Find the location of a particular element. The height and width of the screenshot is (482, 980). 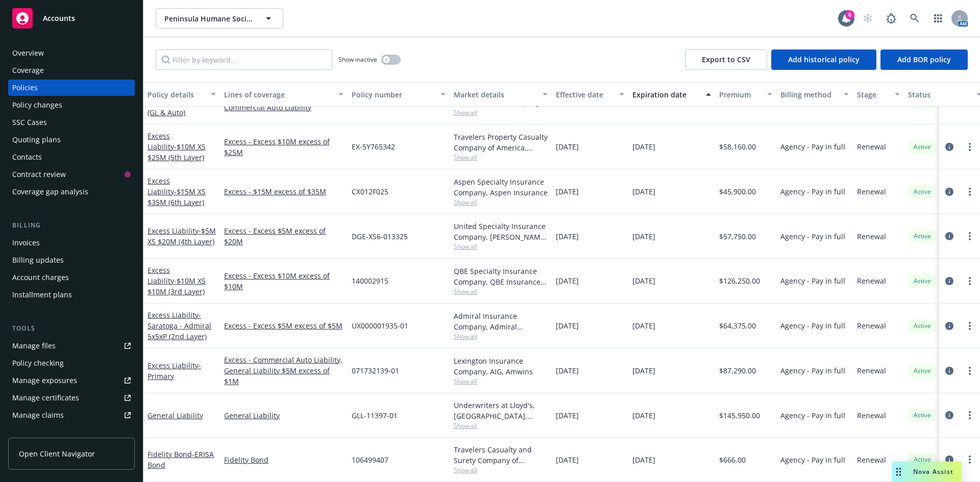

a: Excess - Excess $5M excess of $5M is located at coordinates (284, 325).